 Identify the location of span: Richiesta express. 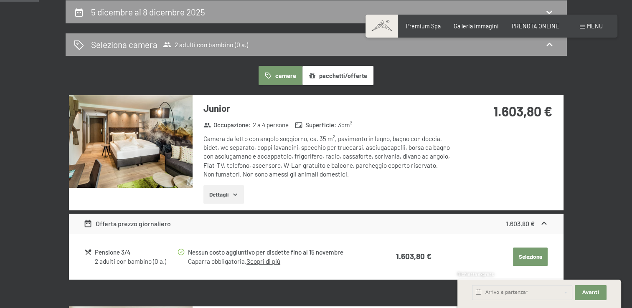
(476, 274).